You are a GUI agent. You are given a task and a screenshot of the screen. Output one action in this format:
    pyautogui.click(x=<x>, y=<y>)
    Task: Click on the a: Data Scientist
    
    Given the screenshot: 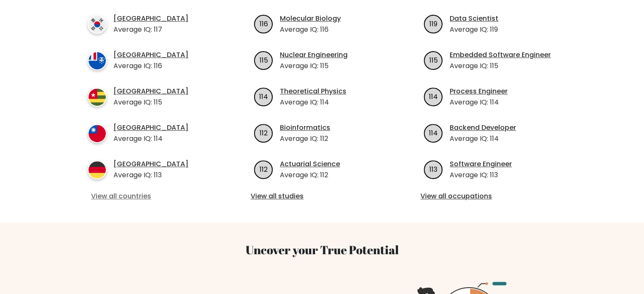 What is the action you would take?
    pyautogui.click(x=474, y=19)
    